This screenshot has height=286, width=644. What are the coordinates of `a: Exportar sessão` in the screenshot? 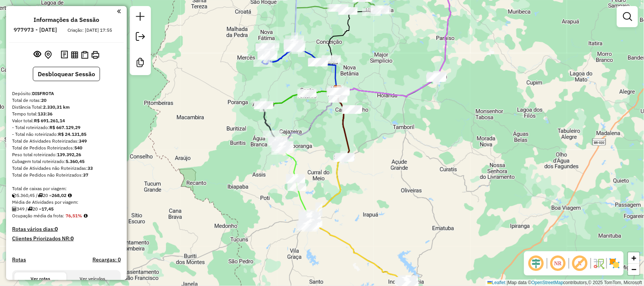 It's located at (141, 37).